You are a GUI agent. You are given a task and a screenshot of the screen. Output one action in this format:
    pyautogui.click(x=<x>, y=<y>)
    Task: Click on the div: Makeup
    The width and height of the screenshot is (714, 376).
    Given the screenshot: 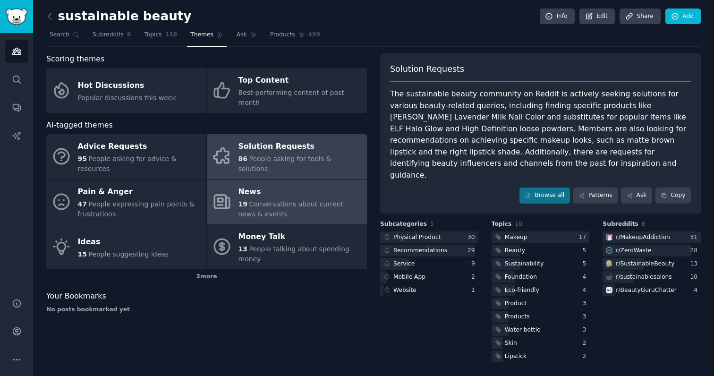 What is the action you would take?
    pyautogui.click(x=516, y=237)
    